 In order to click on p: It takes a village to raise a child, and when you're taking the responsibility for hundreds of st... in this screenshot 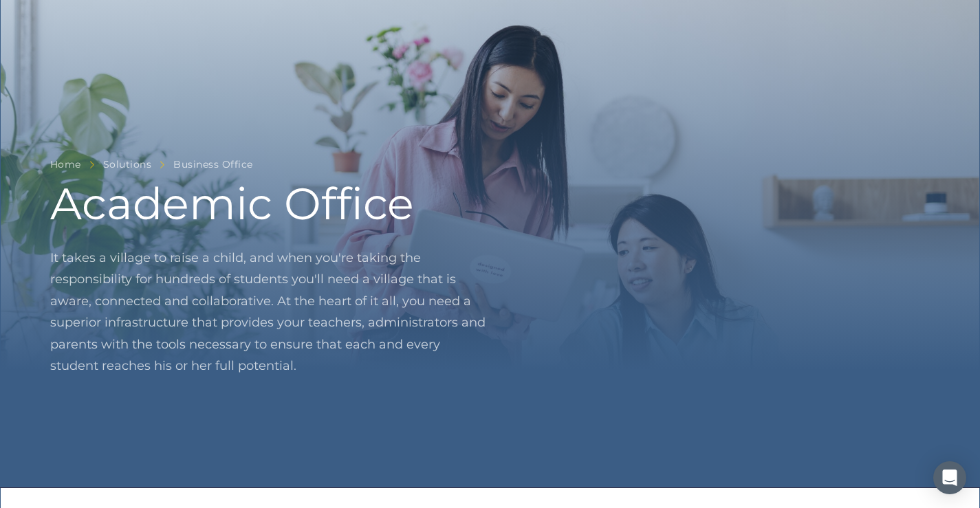, I will do `click(270, 313)`.